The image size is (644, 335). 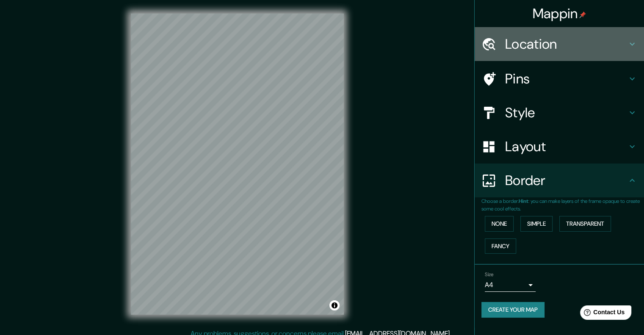 I want to click on div: Layout, so click(x=559, y=146).